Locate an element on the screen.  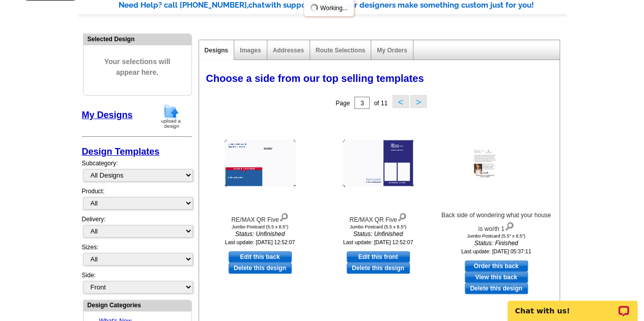
a: My Orders is located at coordinates (391, 51).